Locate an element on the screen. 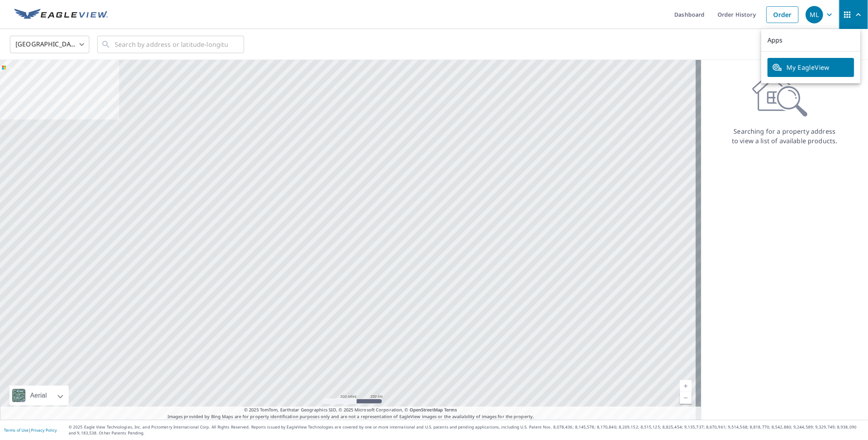  p: © 2025 Eagle View Technologies, Inc. and Pictometry International Corp. All Rights Reserved. Repo... is located at coordinates (466, 430).